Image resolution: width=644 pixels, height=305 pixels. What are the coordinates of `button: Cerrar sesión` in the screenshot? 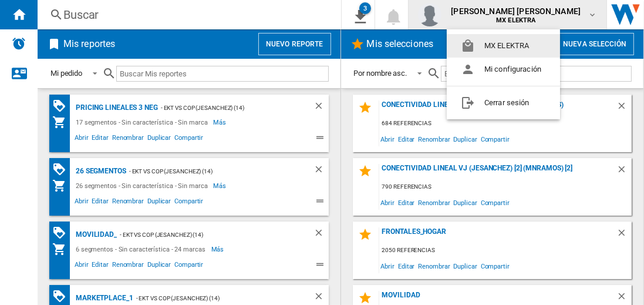 It's located at (503, 103).